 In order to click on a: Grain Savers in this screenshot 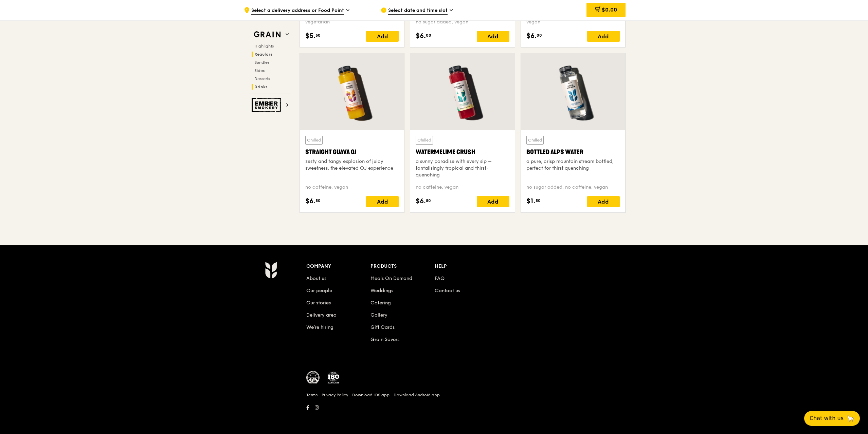, I will do `click(385, 340)`.